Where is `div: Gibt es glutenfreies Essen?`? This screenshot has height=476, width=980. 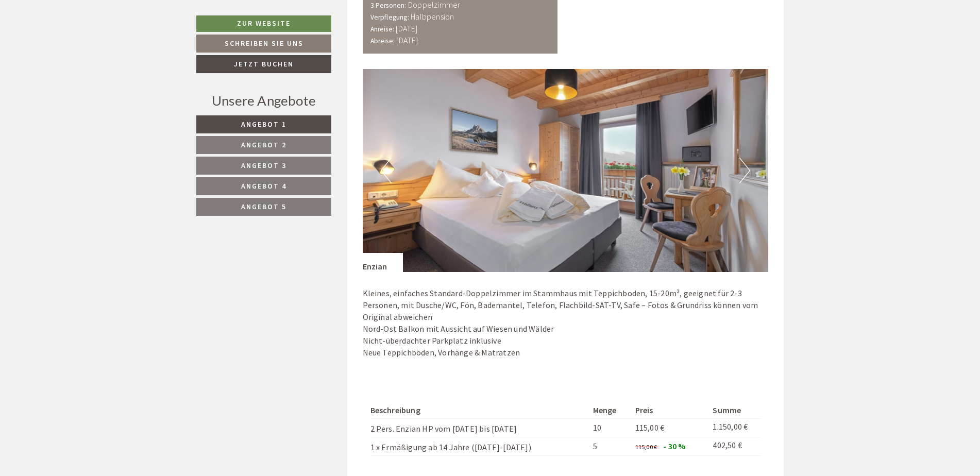
div: Gibt es glutenfreies Essen? is located at coordinates (64, 111).